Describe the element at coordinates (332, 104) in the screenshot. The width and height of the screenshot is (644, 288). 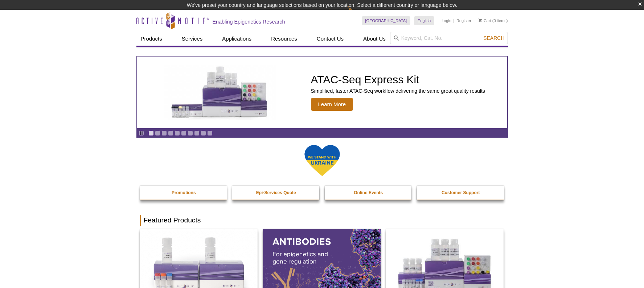
I see `span: Learn More` at that location.